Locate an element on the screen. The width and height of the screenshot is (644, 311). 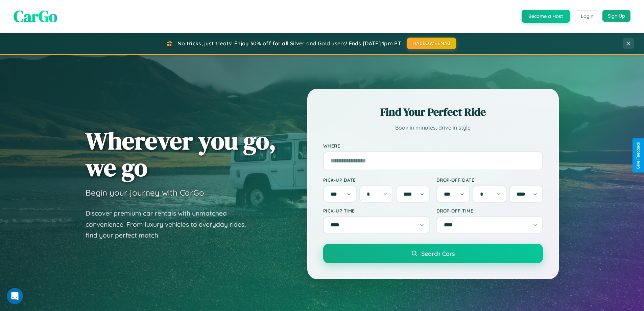
span: CarGo is located at coordinates (36, 17).